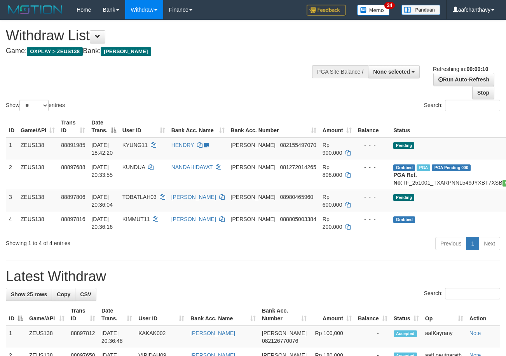  I want to click on span: Rp 200.000, so click(332, 223).